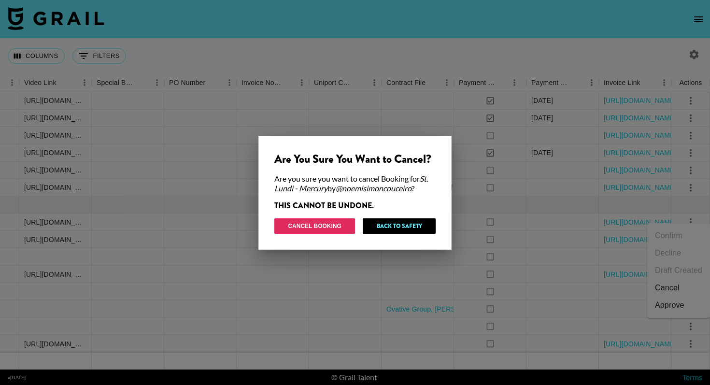 The height and width of the screenshot is (385, 710). What do you see at coordinates (373, 188) in the screenshot?
I see `em: @ noemisimoncouceiro` at bounding box center [373, 188].